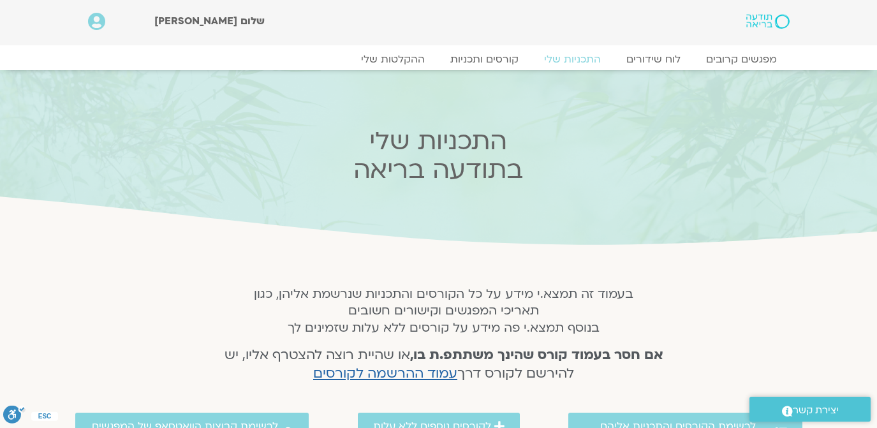  Describe the element at coordinates (810, 409) in the screenshot. I see `a: יצירת קשר` at that location.